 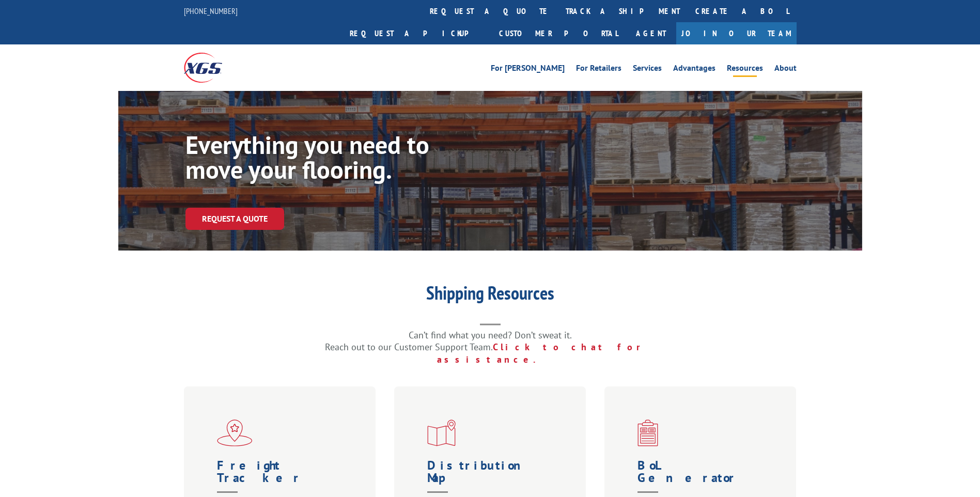 I want to click on a: Click to chat for assistance., so click(x=546, y=353).